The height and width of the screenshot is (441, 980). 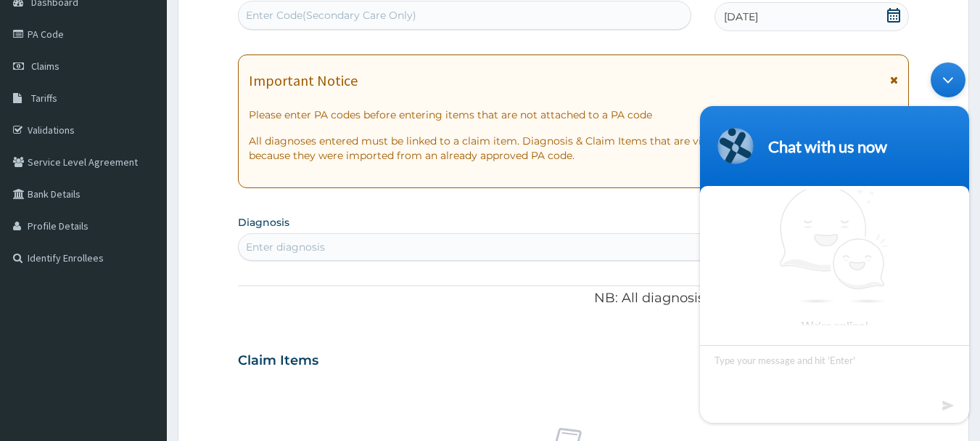 What do you see at coordinates (43, 91) in the screenshot?
I see `img: d_794563401_company_1708531726252_794563401` at bounding box center [43, 91].